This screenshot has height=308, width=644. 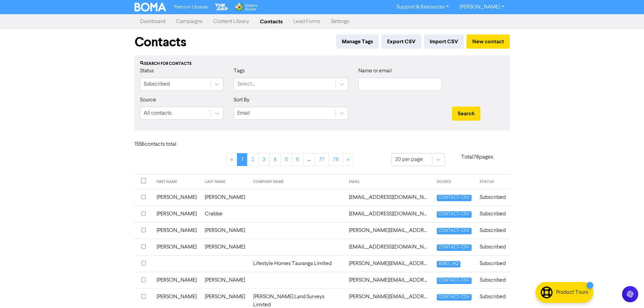 I want to click on a: Campaigns, so click(x=190, y=22).